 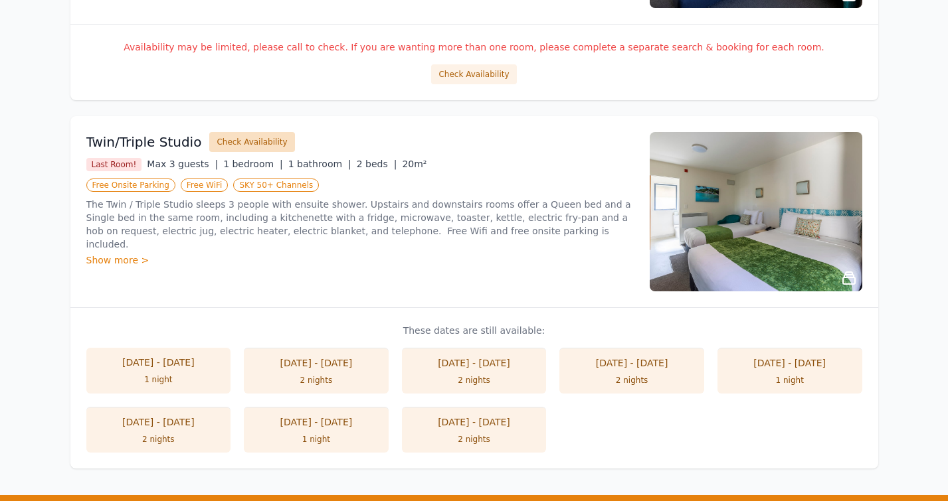 I want to click on span: 1 bathroom |, so click(x=319, y=164).